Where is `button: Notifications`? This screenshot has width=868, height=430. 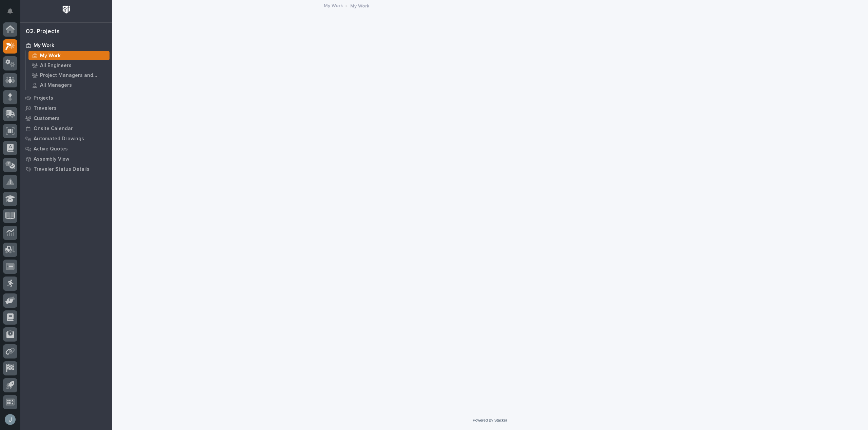 button: Notifications is located at coordinates (10, 11).